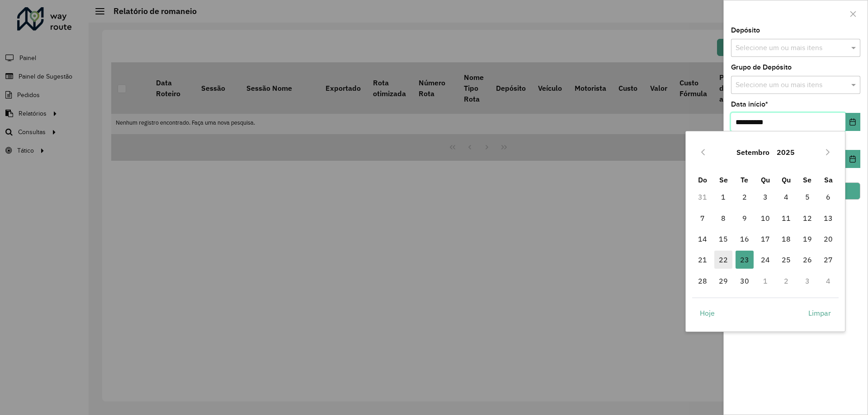  What do you see at coordinates (786, 239) in the screenshot?
I see `span: 18` at bounding box center [786, 239].